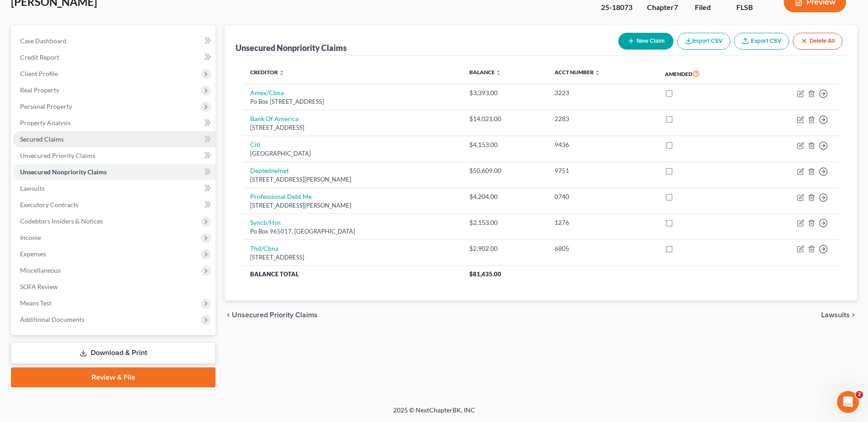 The width and height of the screenshot is (868, 422). What do you see at coordinates (352, 274) in the screenshot?
I see `th: Balance Total` at bounding box center [352, 274].